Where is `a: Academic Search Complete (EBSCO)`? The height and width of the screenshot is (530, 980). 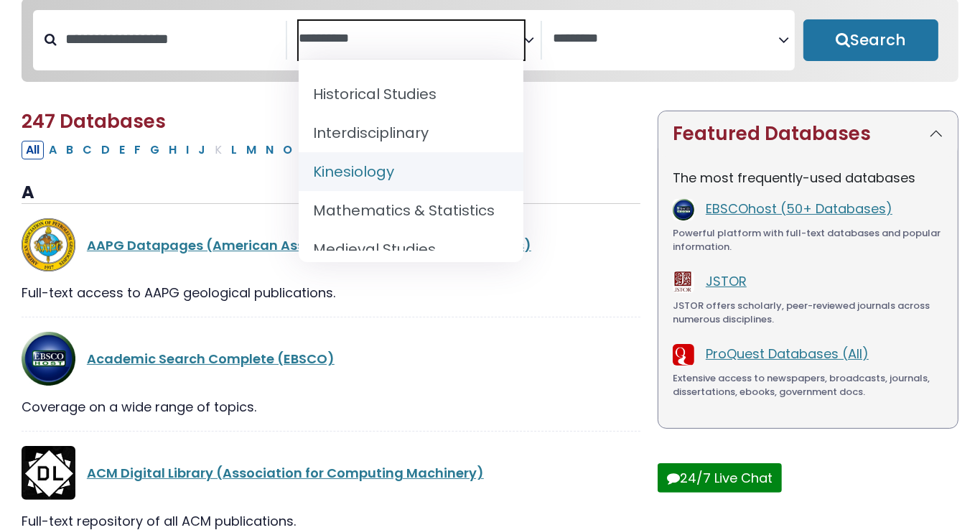
a: Academic Search Complete (EBSCO) is located at coordinates (210, 359).